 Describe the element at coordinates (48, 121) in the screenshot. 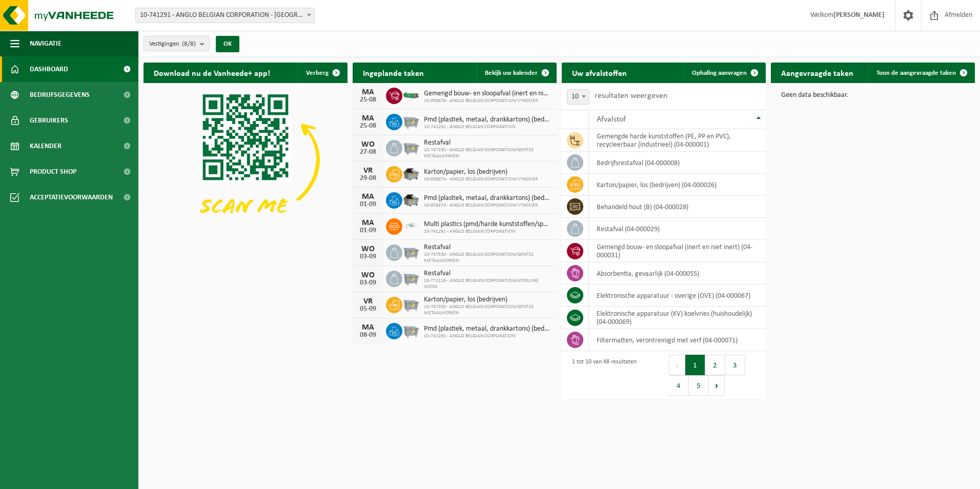

I see `span: Gebruikers` at that location.